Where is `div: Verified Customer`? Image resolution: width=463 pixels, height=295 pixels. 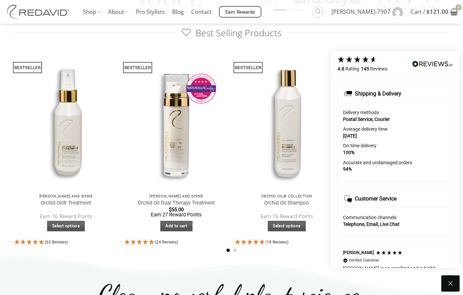 div: Verified Customer is located at coordinates (364, 260).